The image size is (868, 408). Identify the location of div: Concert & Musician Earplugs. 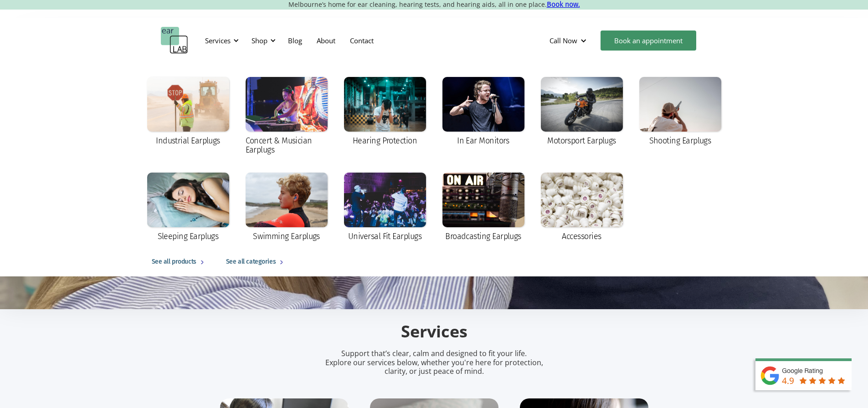
(287, 145).